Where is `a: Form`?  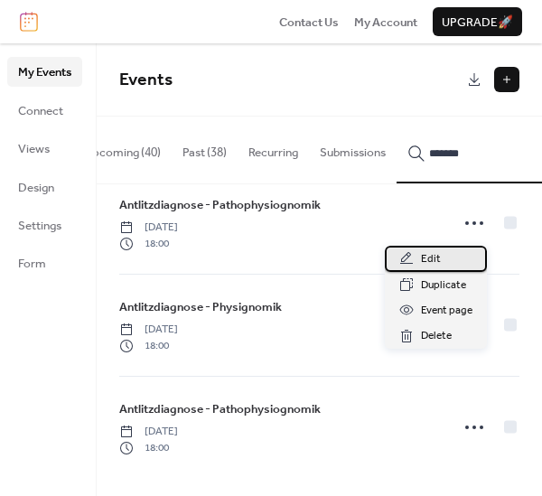
a: Form is located at coordinates (44, 263).